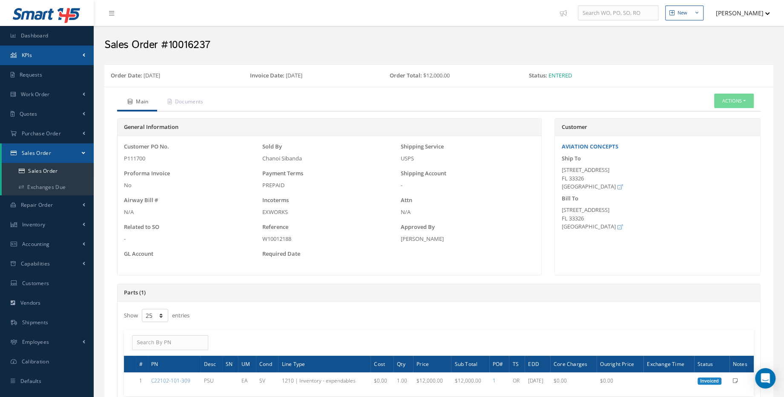 This screenshot has width=784, height=397. What do you see at coordinates (36, 342) in the screenshot?
I see `span: Employees` at bounding box center [36, 342].